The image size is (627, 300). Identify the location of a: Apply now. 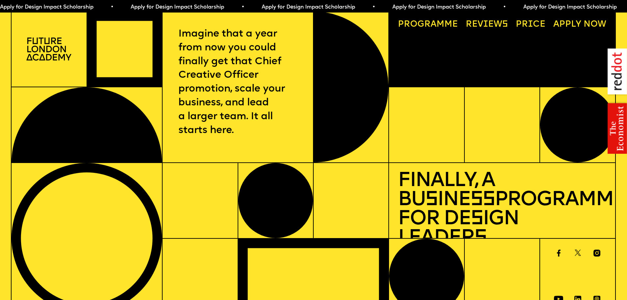
(580, 24).